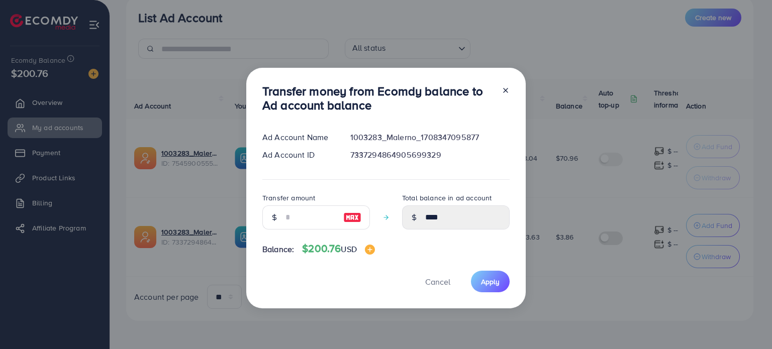  Describe the element at coordinates (490, 282) in the screenshot. I see `button: Apply` at that location.